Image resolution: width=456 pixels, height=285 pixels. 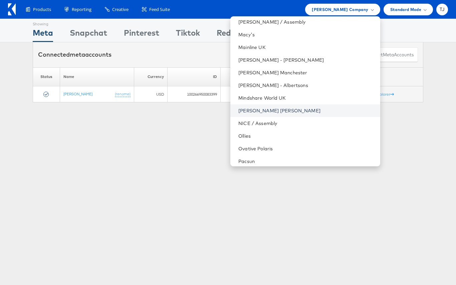 I want to click on div: Snapchat, so click(x=88, y=34).